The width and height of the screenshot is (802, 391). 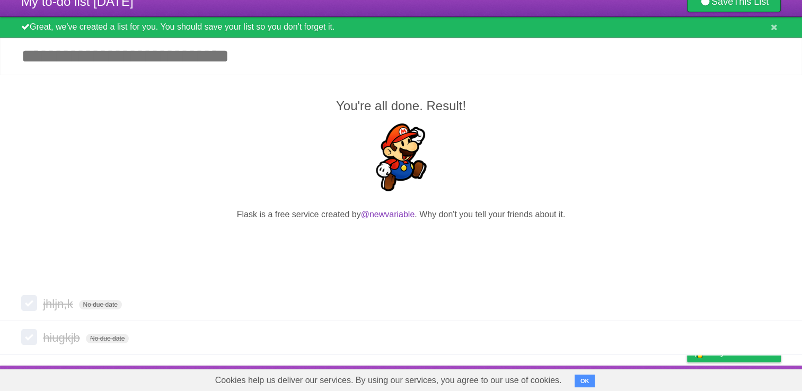 I want to click on a: @newvariable, so click(x=388, y=214).